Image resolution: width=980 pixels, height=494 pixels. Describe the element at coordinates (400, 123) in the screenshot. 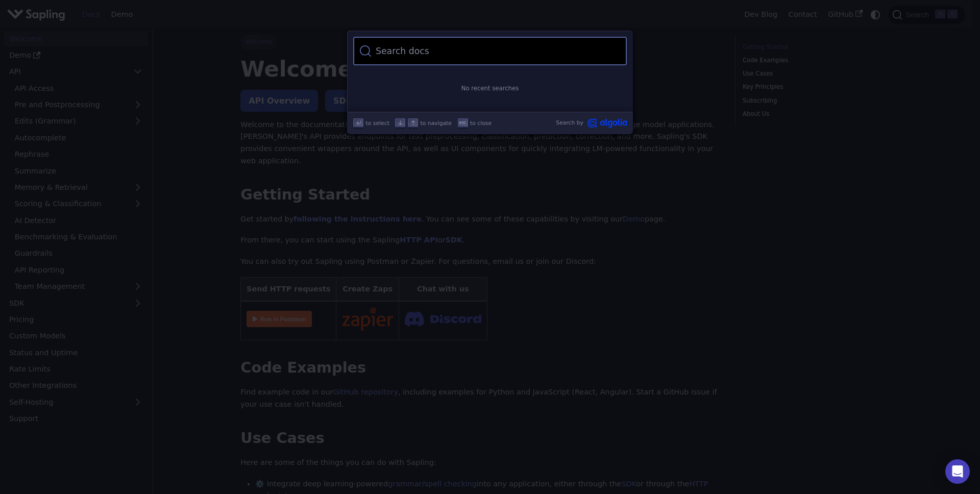

I see `svg: Arrow down` at that location.